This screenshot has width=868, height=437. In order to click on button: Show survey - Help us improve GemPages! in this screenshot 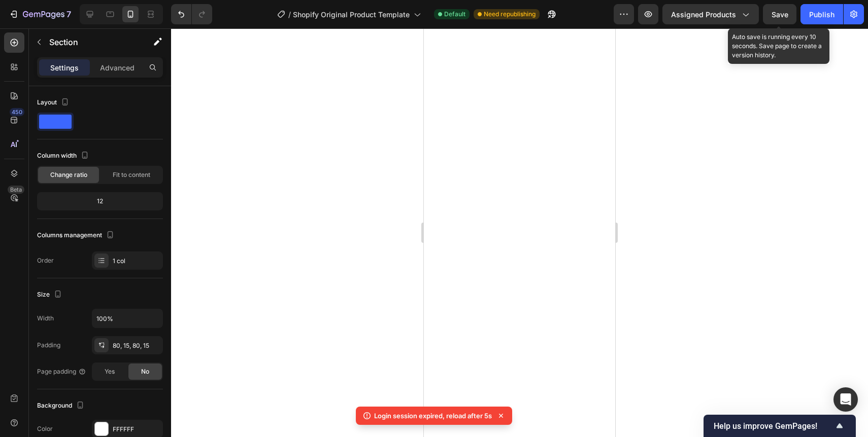, I will do `click(780, 426)`.